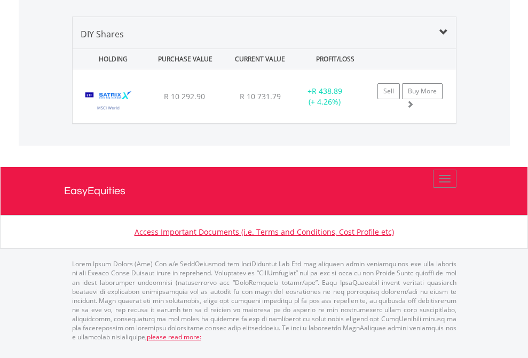 This screenshot has height=358, width=528. What do you see at coordinates (264, 191) in the screenshot?
I see `div: EasyEquities` at bounding box center [264, 191].